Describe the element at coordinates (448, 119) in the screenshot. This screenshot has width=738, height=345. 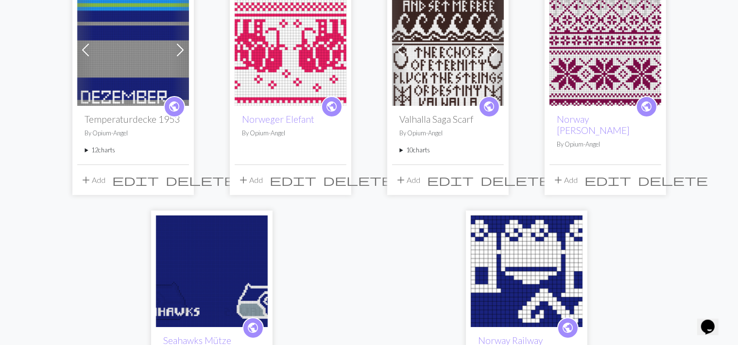
I see `h2: Valhalla Saga Scarf` at that location.